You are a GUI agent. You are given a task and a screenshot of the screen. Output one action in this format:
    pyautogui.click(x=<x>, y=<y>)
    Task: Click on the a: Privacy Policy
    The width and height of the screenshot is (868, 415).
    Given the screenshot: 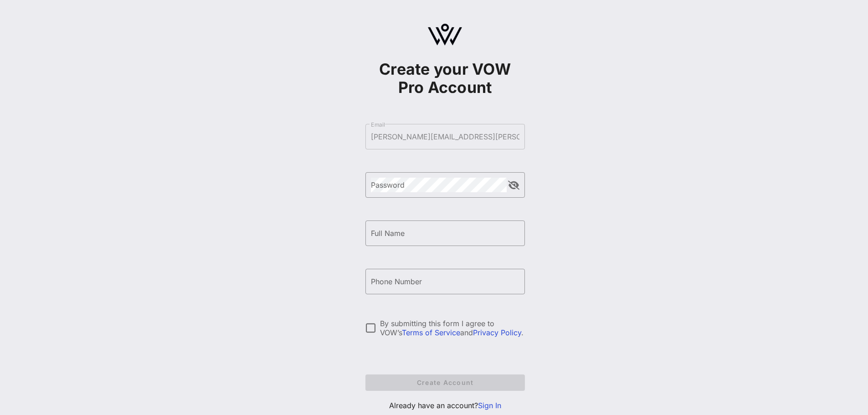 What is the action you would take?
    pyautogui.click(x=497, y=332)
    